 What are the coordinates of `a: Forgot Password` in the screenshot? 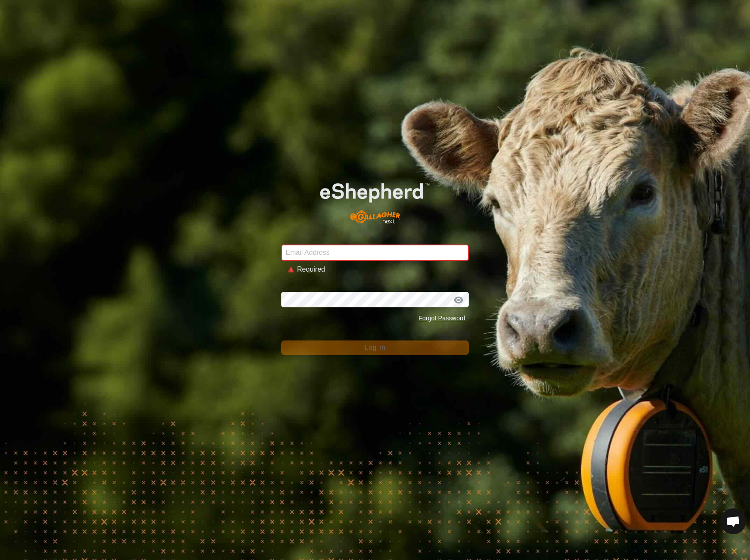 It's located at (442, 318).